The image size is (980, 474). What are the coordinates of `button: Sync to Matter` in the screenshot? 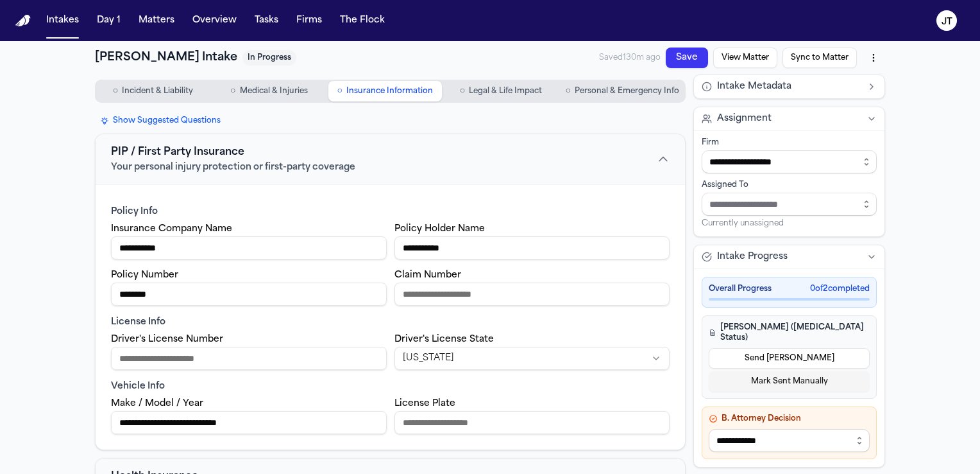 It's located at (820, 58).